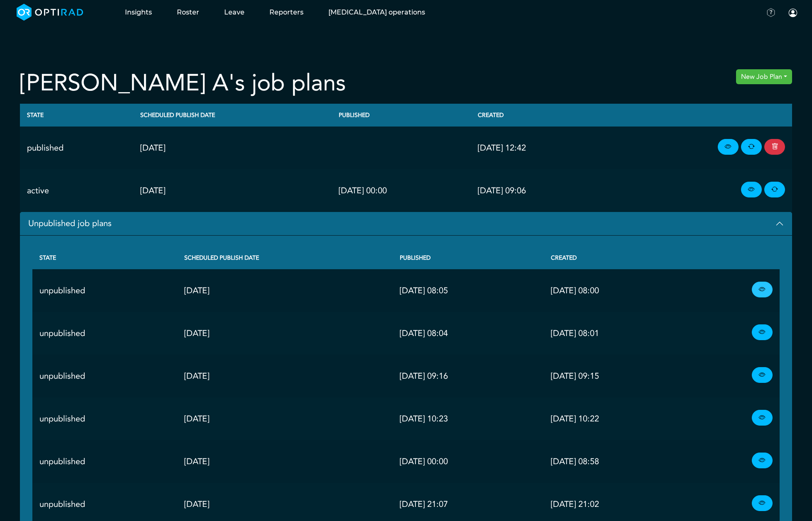 The image size is (812, 521). Describe the element at coordinates (77, 148) in the screenshot. I see `td: published` at that location.